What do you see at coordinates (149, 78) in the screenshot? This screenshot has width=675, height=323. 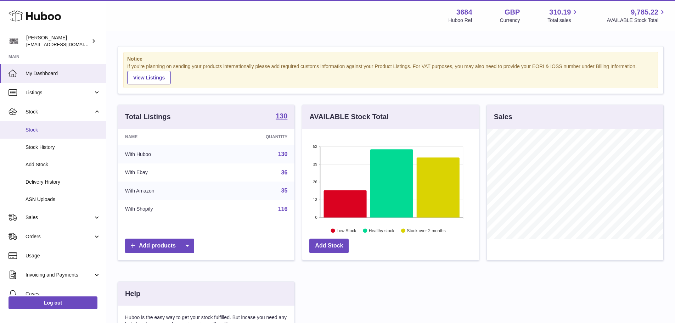 I see `a: View Listings` at bounding box center [149, 78].